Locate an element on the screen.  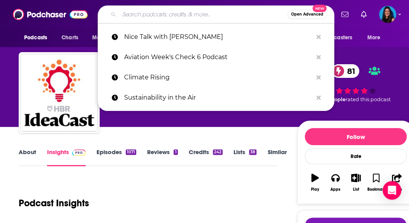
a: About is located at coordinates (27, 157).